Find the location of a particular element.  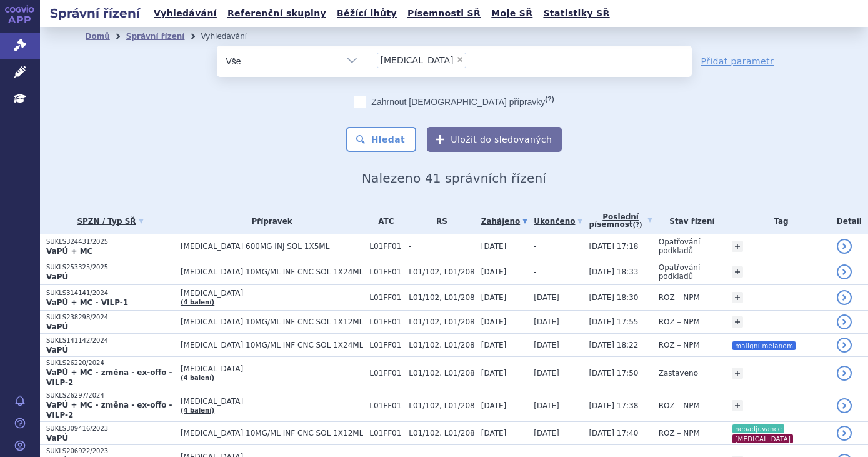

th: RS is located at coordinates (438, 221).